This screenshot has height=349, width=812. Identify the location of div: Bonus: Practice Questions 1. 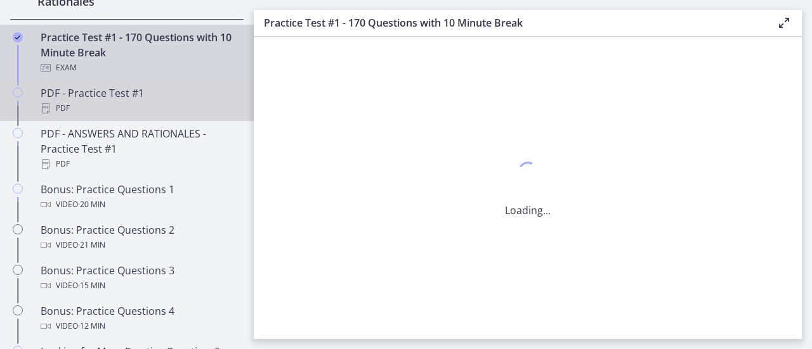
(140, 197).